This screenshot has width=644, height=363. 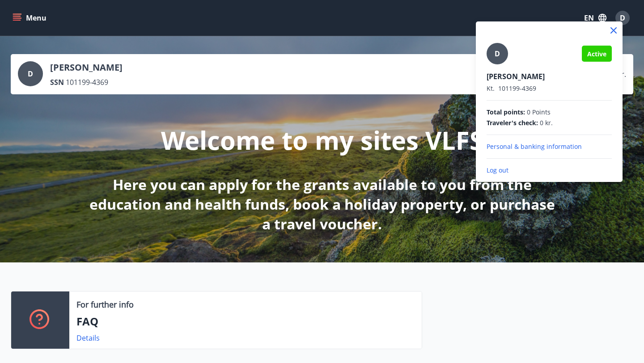 What do you see at coordinates (597, 54) in the screenshot?
I see `span: Active` at bounding box center [597, 54].